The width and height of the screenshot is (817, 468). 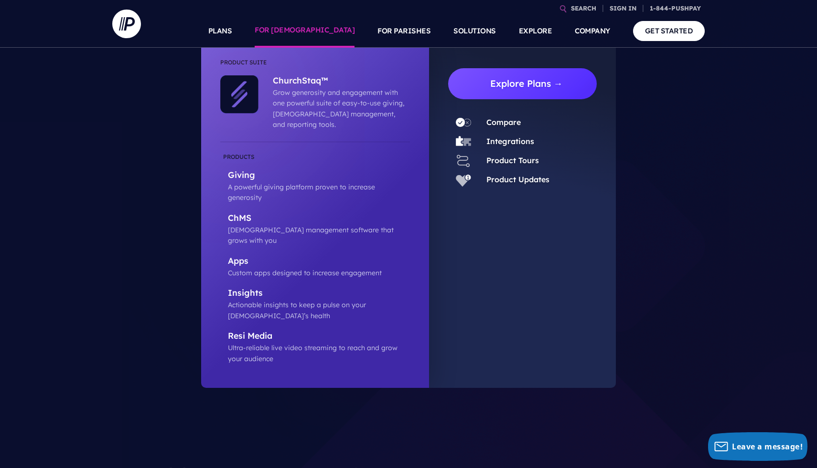 I want to click on a: Integrations - Icon, so click(x=463, y=142).